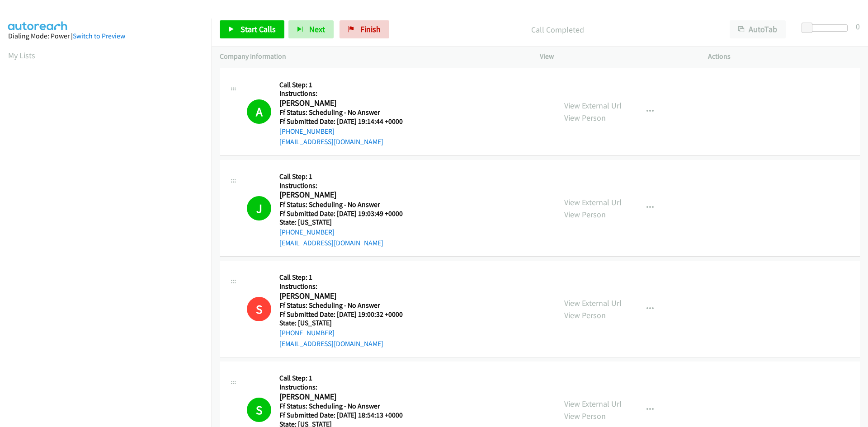 This screenshot has width=868, height=427. I want to click on p: Call Completed, so click(558, 29).